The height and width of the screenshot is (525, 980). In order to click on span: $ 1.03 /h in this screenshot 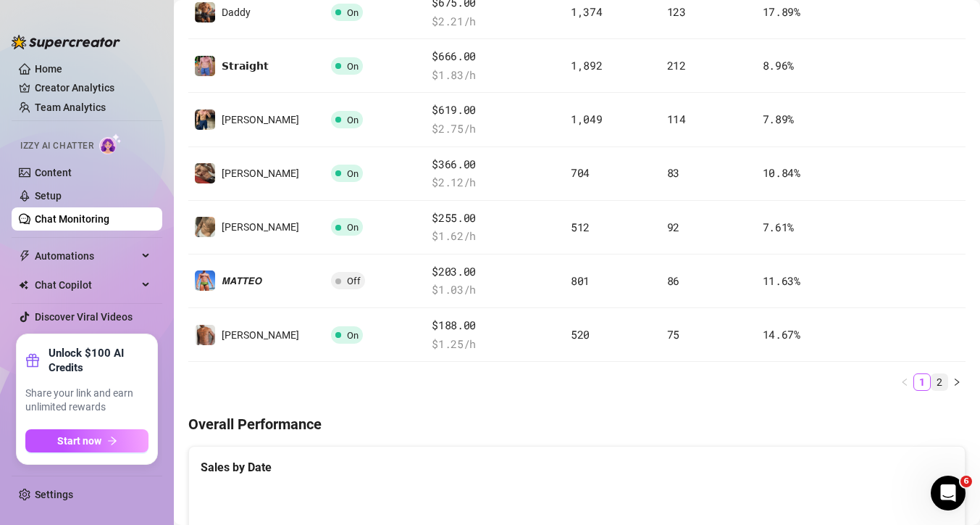, I will do `click(496, 290)`.